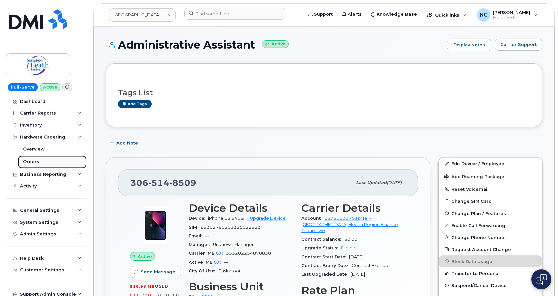 Image resolution: width=558 pixels, height=296 pixels. What do you see at coordinates (198, 218) in the screenshot?
I see `span: Device` at bounding box center [198, 218].